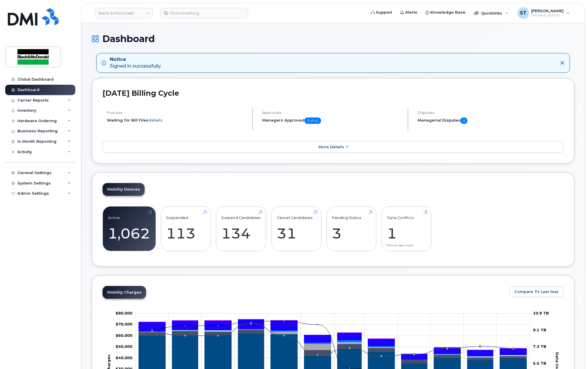 This screenshot has height=369, width=588. What do you see at coordinates (331, 147) in the screenshot?
I see `span: More Details` at bounding box center [331, 147].